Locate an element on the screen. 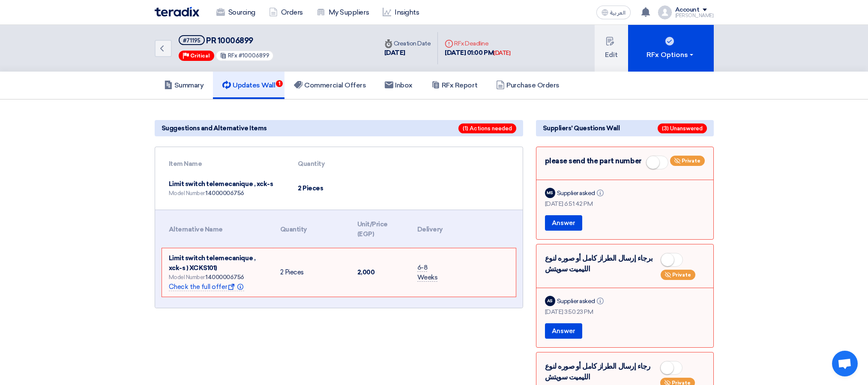  span: (1) Actions needed is located at coordinates (487, 128).